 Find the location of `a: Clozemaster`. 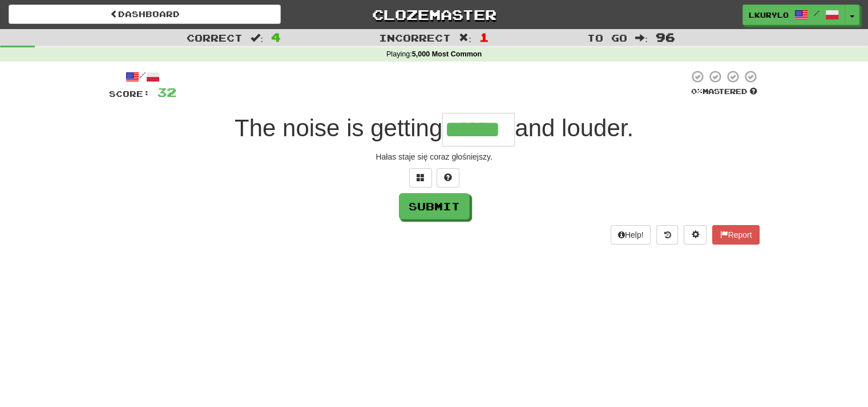

a: Clozemaster is located at coordinates (433, 14).